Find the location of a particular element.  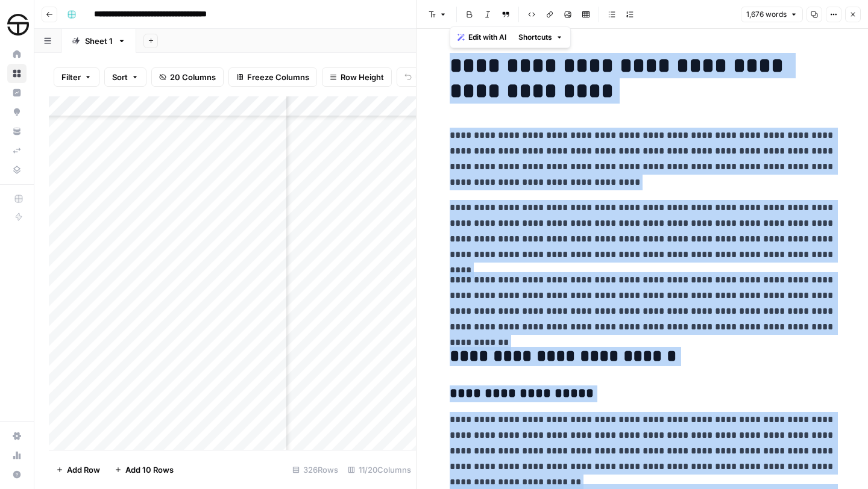

a: Opportunities is located at coordinates (17, 112).